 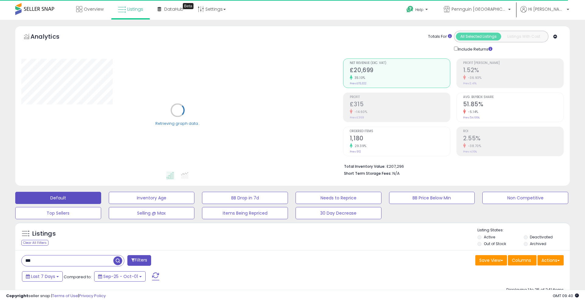 I want to click on button: Top Sellers, so click(x=58, y=213).